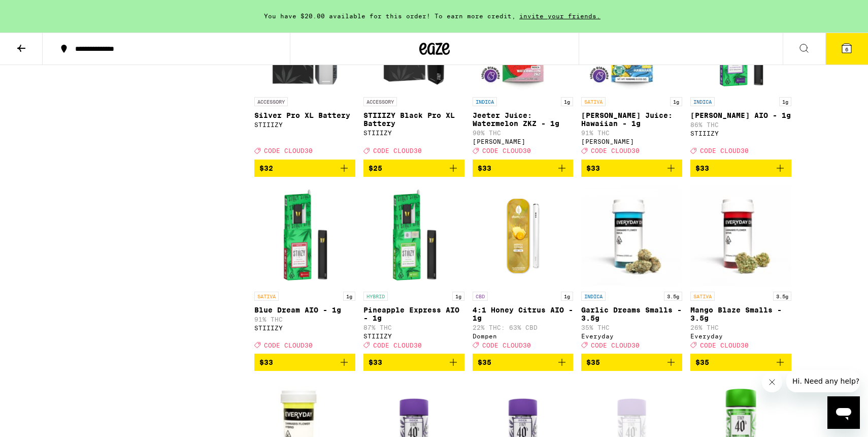 The height and width of the screenshot is (437, 868). Describe the element at coordinates (523, 133) in the screenshot. I see `p: 90% THC` at that location.